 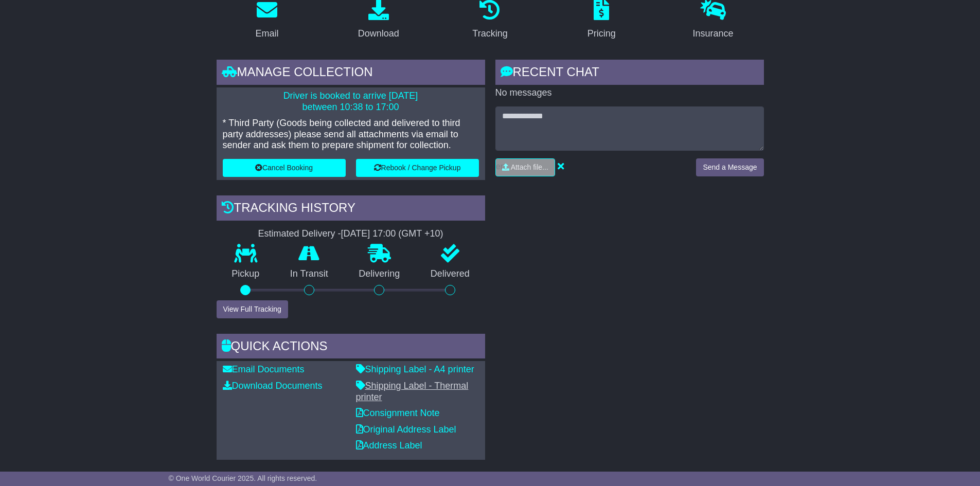 What do you see at coordinates (389, 445) in the screenshot?
I see `a: Address Label` at bounding box center [389, 445].